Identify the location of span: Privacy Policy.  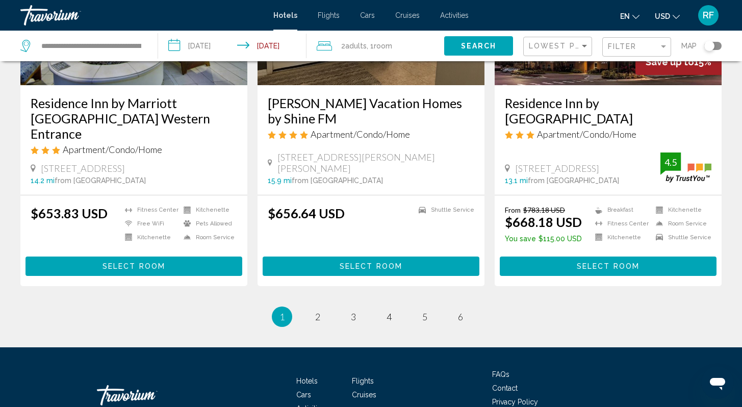
(515, 402).